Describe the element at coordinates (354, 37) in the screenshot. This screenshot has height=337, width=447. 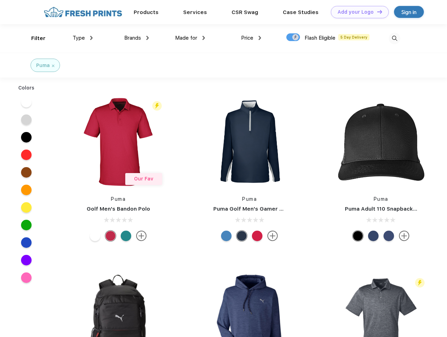
I see `span: 5 Day Delivery` at that location.